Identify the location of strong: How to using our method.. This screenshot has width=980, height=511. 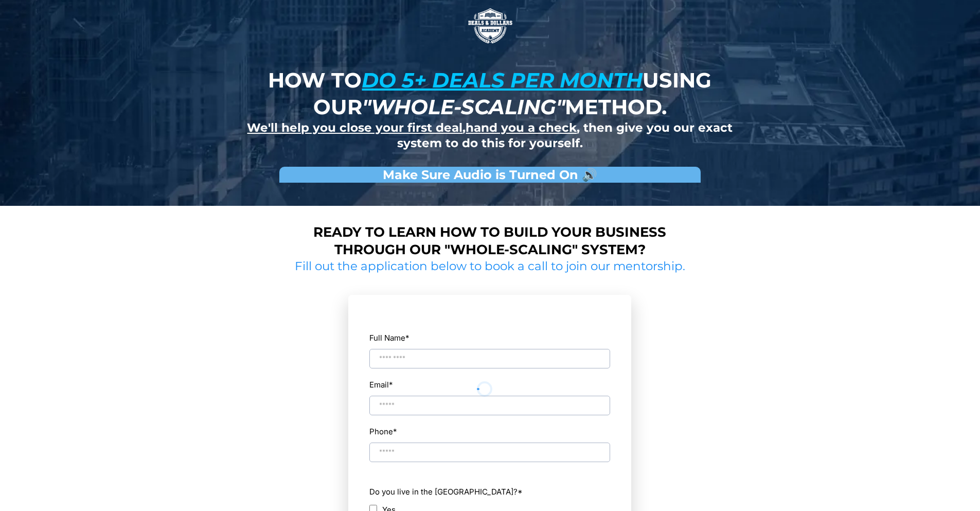
(490, 93).